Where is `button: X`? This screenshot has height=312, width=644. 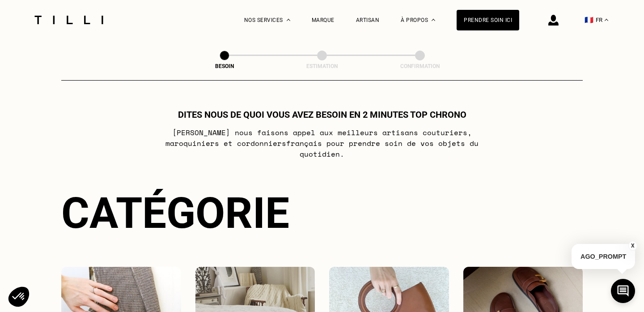 button: X is located at coordinates (633, 246).